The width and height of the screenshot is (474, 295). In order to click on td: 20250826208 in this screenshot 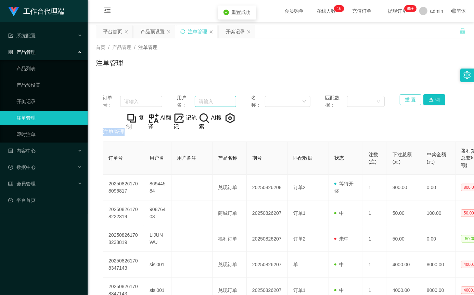, I will do `click(267, 187)`.